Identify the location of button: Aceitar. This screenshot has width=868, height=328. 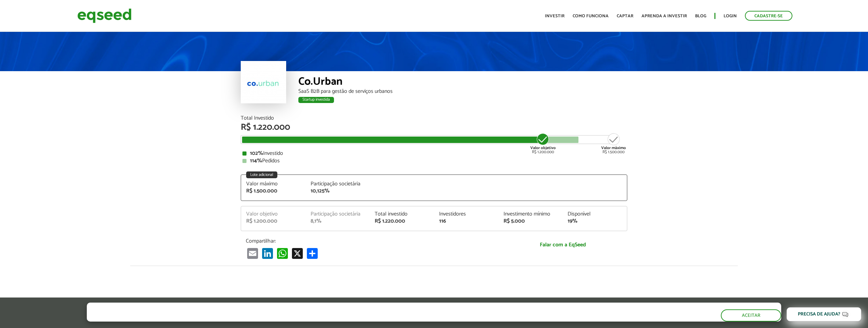
(750, 316).